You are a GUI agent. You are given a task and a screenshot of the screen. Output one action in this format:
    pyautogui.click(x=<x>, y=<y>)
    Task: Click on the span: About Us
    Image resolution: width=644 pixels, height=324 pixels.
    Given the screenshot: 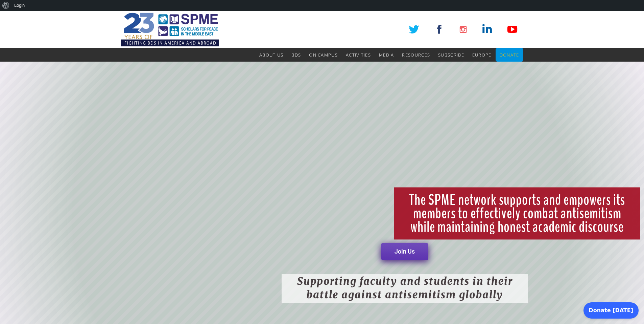 What is the action you would take?
    pyautogui.click(x=271, y=55)
    